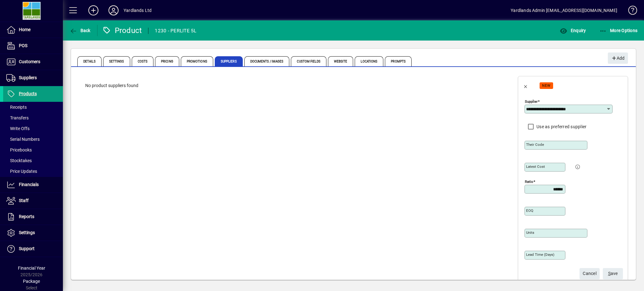 The width and height of the screenshot is (644, 291). I want to click on span: Back, so click(80, 30).